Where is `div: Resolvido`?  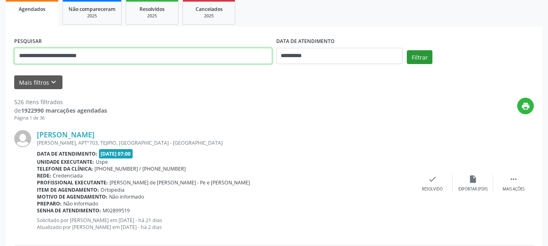
div: Resolvido is located at coordinates (432, 189).